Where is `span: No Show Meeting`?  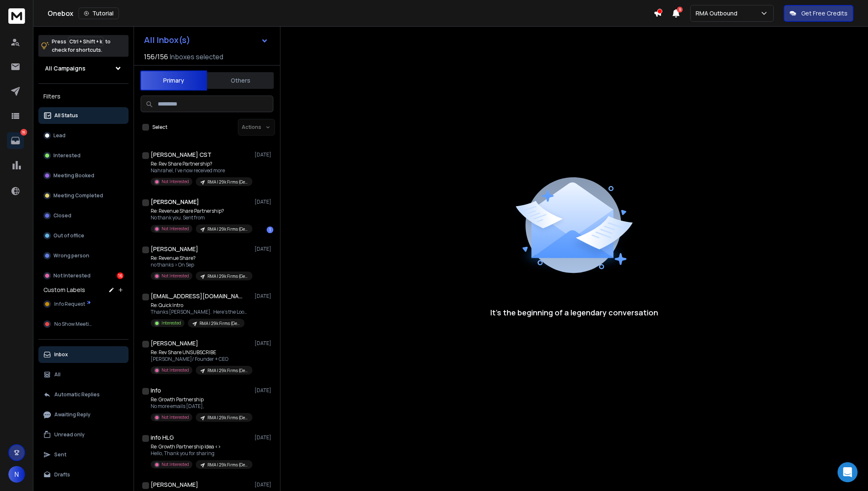
span: No Show Meeting is located at coordinates (75, 324).